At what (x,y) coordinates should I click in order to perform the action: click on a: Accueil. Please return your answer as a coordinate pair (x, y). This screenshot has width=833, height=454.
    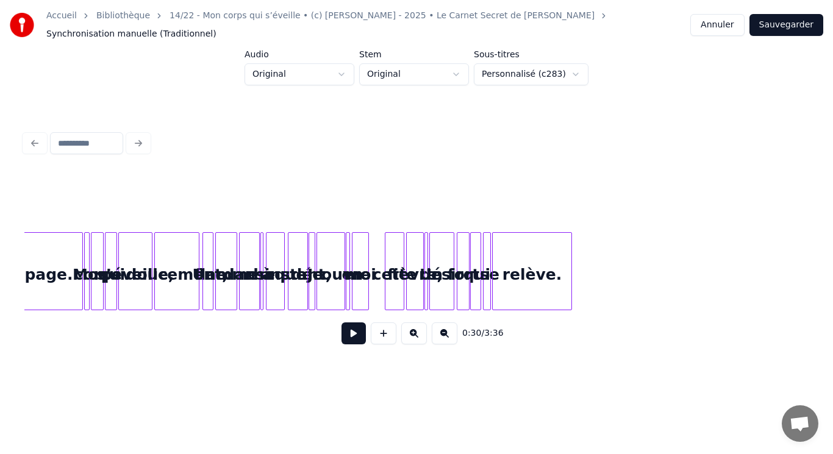
    Looking at the image, I should click on (62, 16).